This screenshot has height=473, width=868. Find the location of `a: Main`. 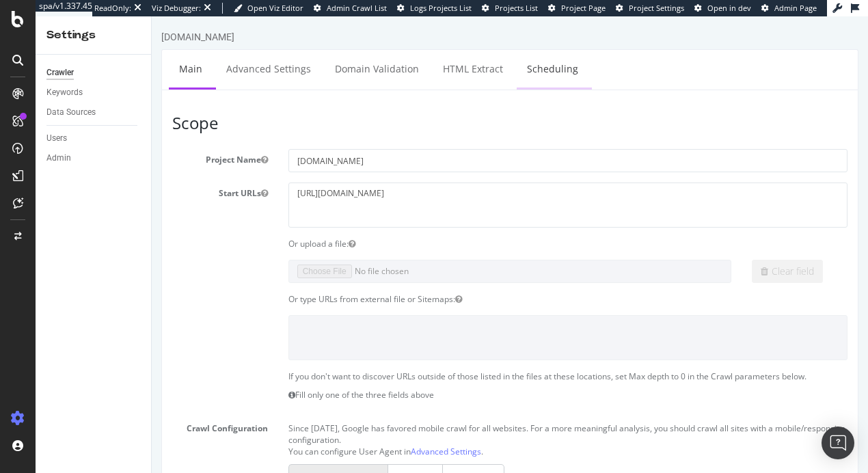

a: Main is located at coordinates (39, 52).